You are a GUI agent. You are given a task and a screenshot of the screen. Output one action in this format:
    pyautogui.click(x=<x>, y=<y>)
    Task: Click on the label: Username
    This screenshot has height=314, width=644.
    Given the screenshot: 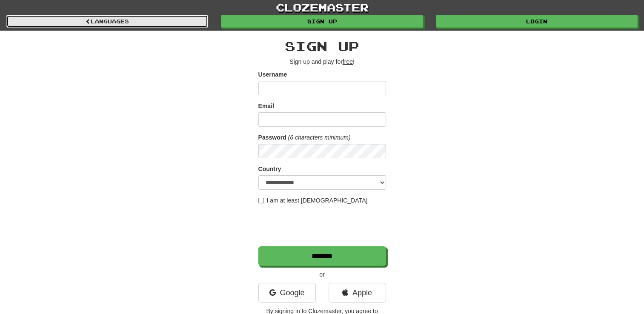 What is the action you would take?
    pyautogui.click(x=273, y=74)
    